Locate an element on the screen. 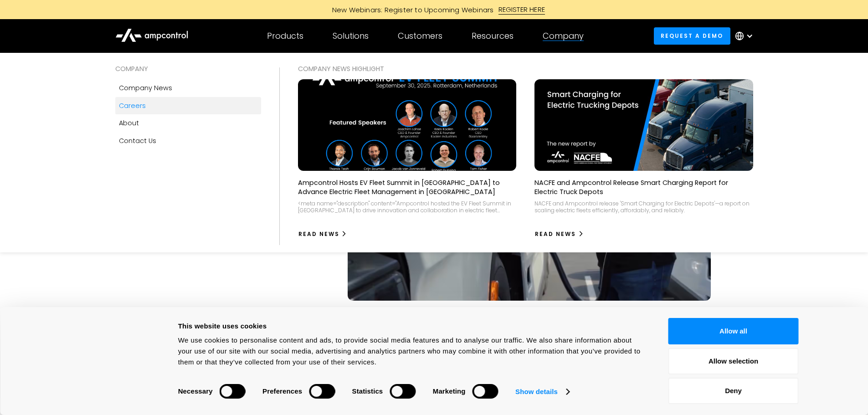 This screenshot has width=868, height=415. div: Resources is located at coordinates (493, 36).